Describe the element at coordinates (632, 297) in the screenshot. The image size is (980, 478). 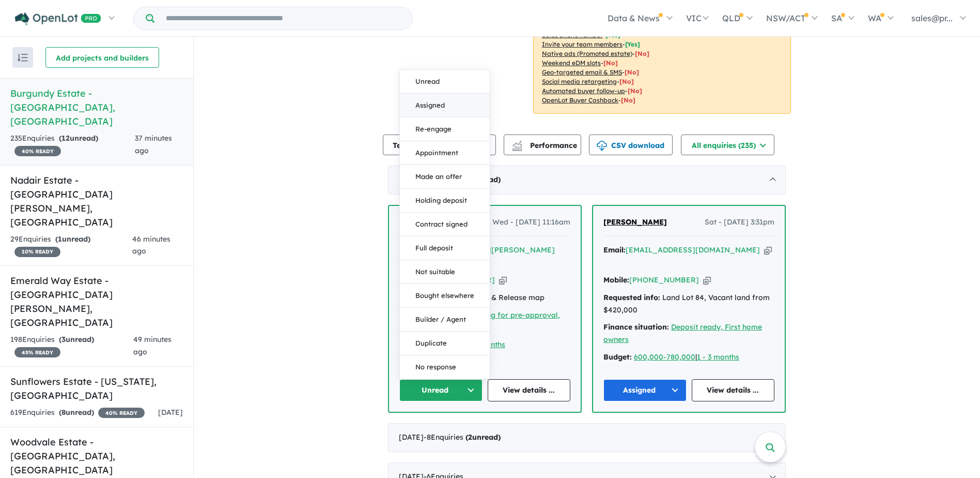
I see `strong: Requested info:` at that location.